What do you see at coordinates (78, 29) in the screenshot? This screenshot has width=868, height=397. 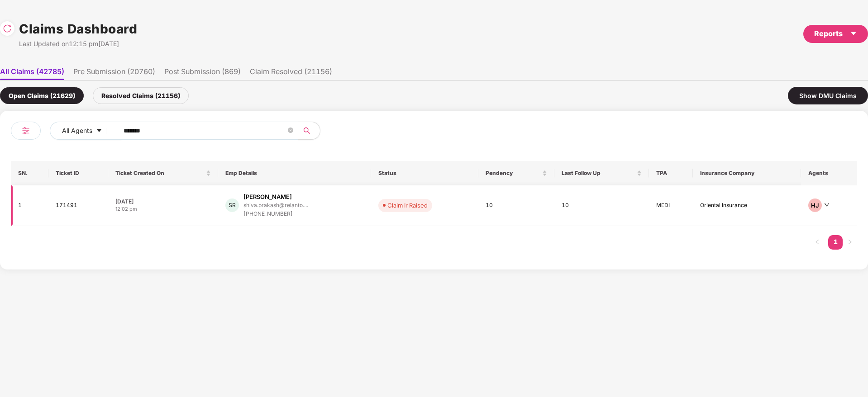 I see `h1: Claims Dashboard` at bounding box center [78, 29].